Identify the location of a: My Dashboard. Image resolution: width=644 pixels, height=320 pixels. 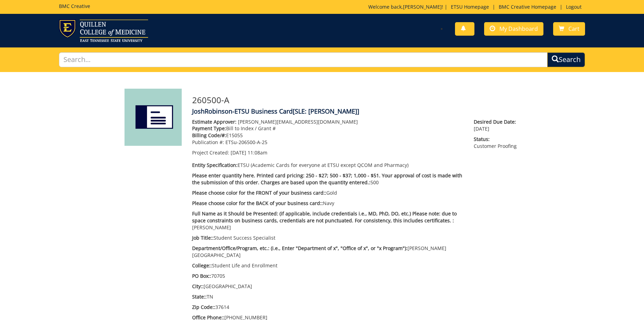
(514, 29).